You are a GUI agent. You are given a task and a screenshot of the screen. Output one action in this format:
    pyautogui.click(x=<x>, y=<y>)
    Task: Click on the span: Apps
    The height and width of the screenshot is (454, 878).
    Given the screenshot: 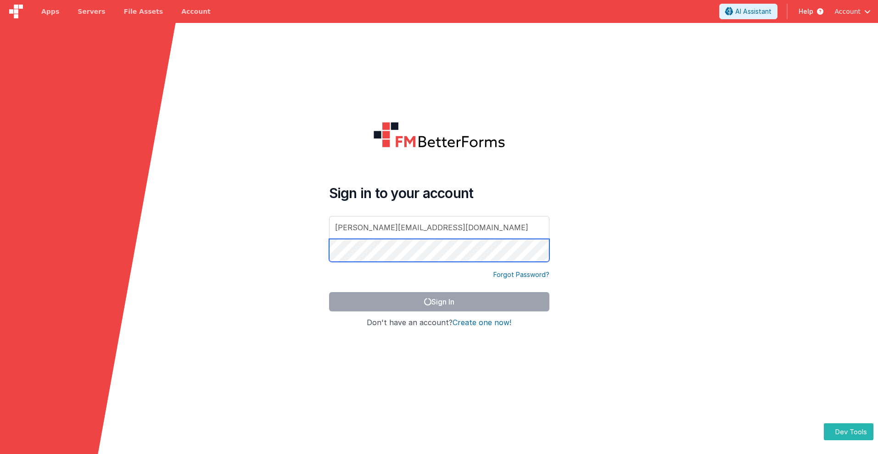 What is the action you would take?
    pyautogui.click(x=50, y=11)
    